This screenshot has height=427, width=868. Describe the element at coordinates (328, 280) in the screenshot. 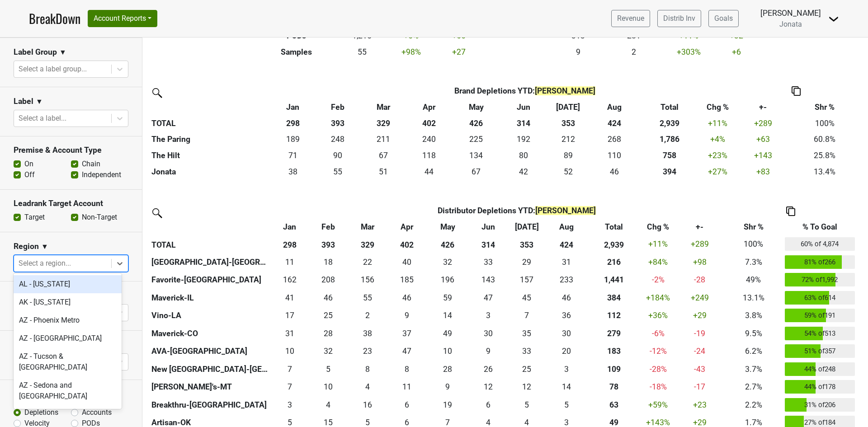

I see `div: 208` at that location.